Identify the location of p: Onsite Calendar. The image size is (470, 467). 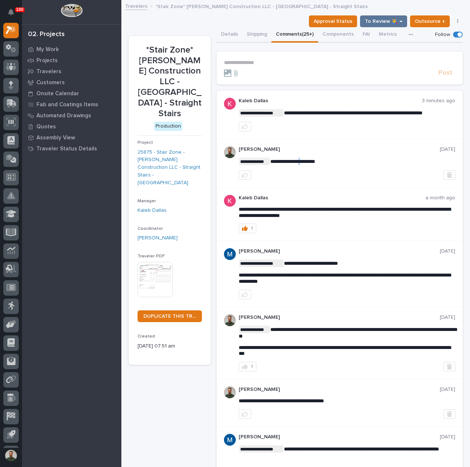
(58, 94).